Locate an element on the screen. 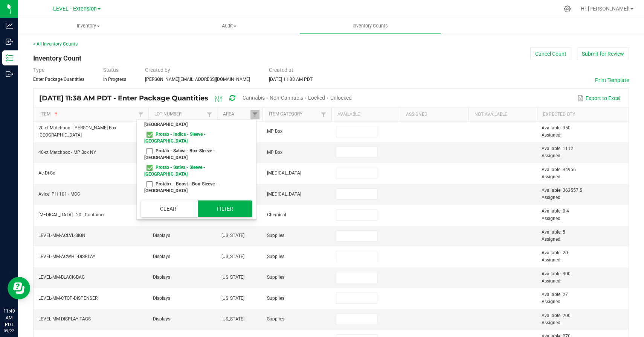  button: Cancel Count is located at coordinates (550, 54).